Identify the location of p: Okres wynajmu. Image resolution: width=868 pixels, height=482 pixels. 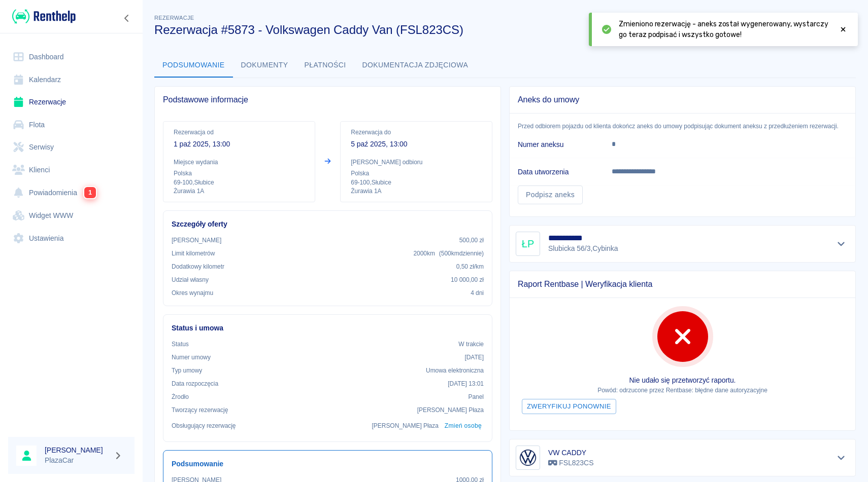
(192, 293).